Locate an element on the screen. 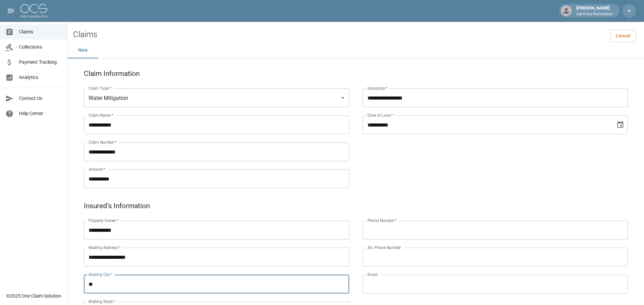  button: New is located at coordinates (83, 50).